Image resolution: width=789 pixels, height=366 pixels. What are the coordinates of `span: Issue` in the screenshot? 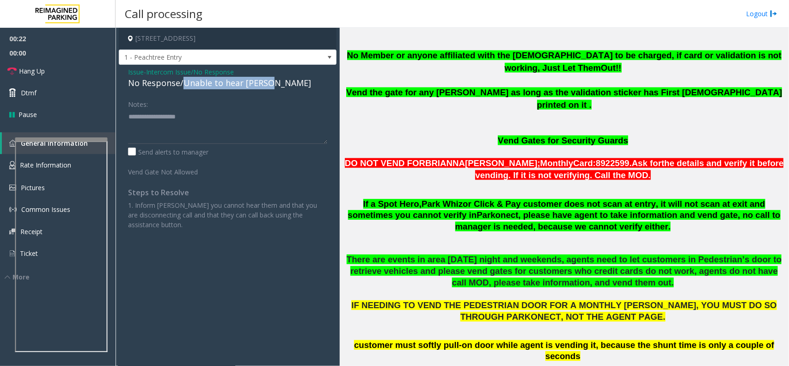 It's located at (136, 72).